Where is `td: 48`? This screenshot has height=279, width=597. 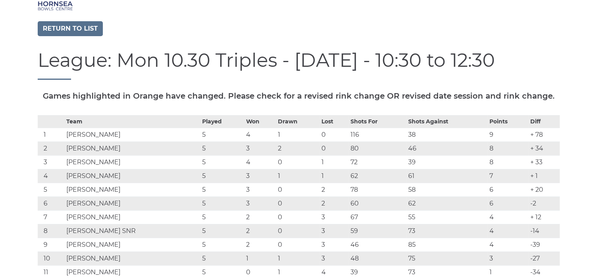 td: 48 is located at coordinates (377, 258).